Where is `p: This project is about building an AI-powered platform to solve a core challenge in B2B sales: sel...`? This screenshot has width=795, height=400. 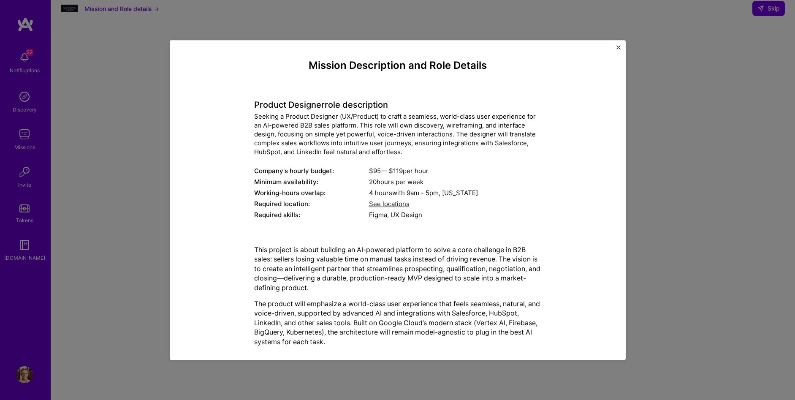
p: This project is about building an AI-powered platform to solve a core challenge in B2B sales: sel... is located at coordinates (398, 268).